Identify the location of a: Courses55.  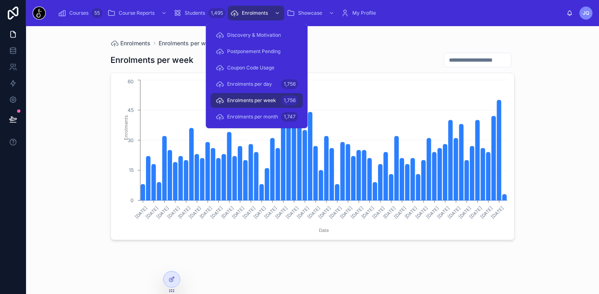
(80, 13).